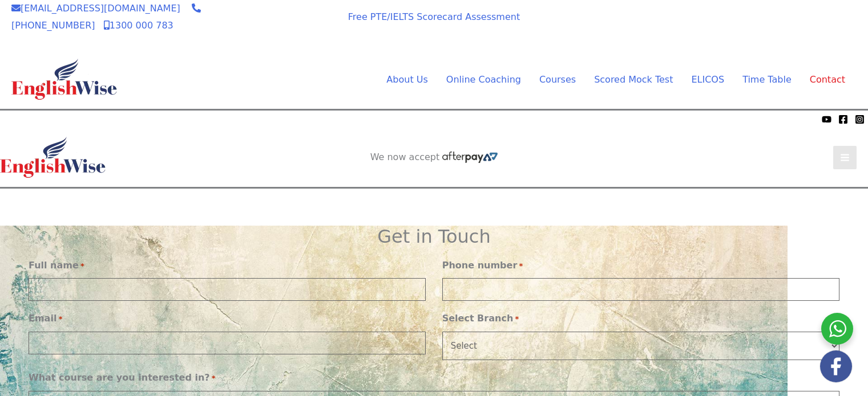 The width and height of the screenshot is (868, 396). I want to click on a: Scored Mock TestMenu Toggle, so click(633, 80).